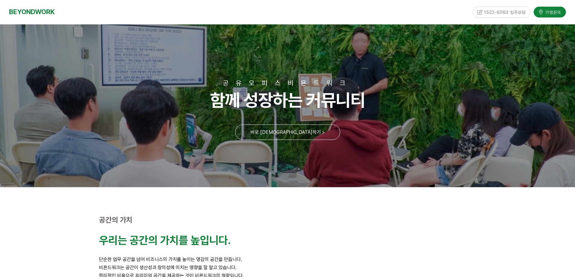  What do you see at coordinates (288, 268) in the screenshot?
I see `p: 비욘드워크는 공간이 생산성과 창의성에 미치는 영향을 잘 알고 있습니다.` at bounding box center [288, 268].